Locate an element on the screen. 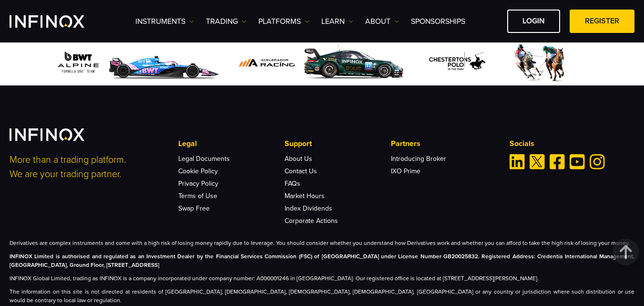  a: Twitter is located at coordinates (537, 162).